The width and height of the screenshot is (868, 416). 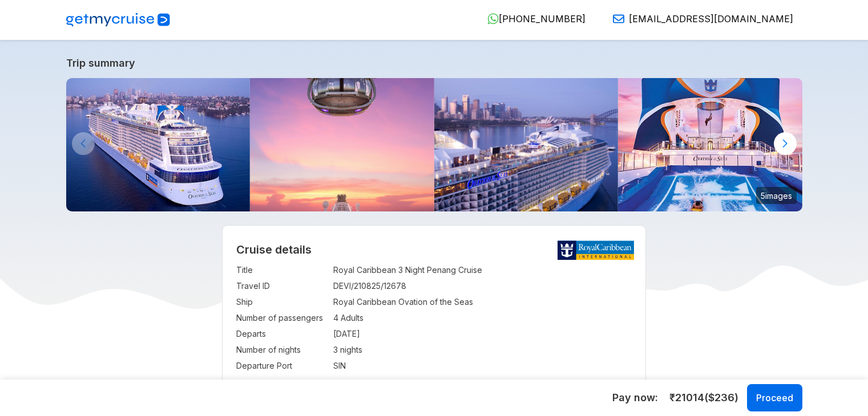 I want to click on td: Royal Caribbean Ovation of the Seas, so click(x=482, y=302).